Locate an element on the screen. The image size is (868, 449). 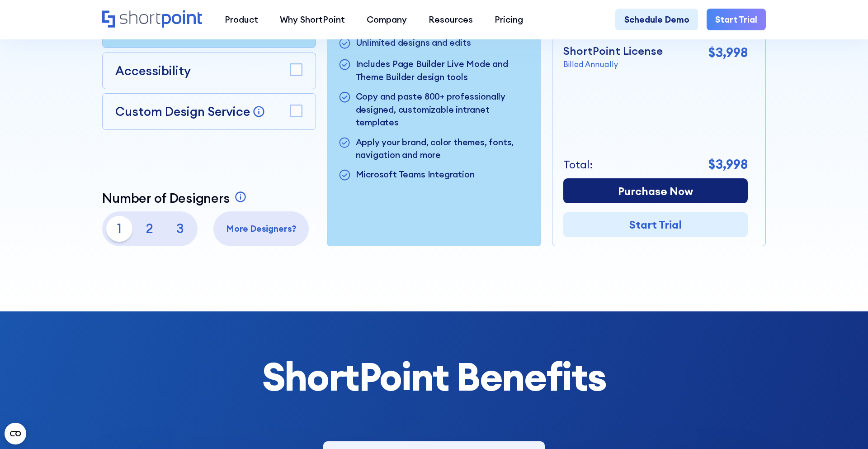
p: 2 is located at coordinates (150, 229).